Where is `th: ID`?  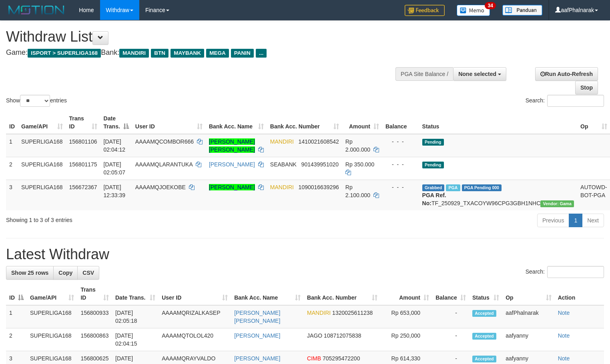 th: ID is located at coordinates (12, 122).